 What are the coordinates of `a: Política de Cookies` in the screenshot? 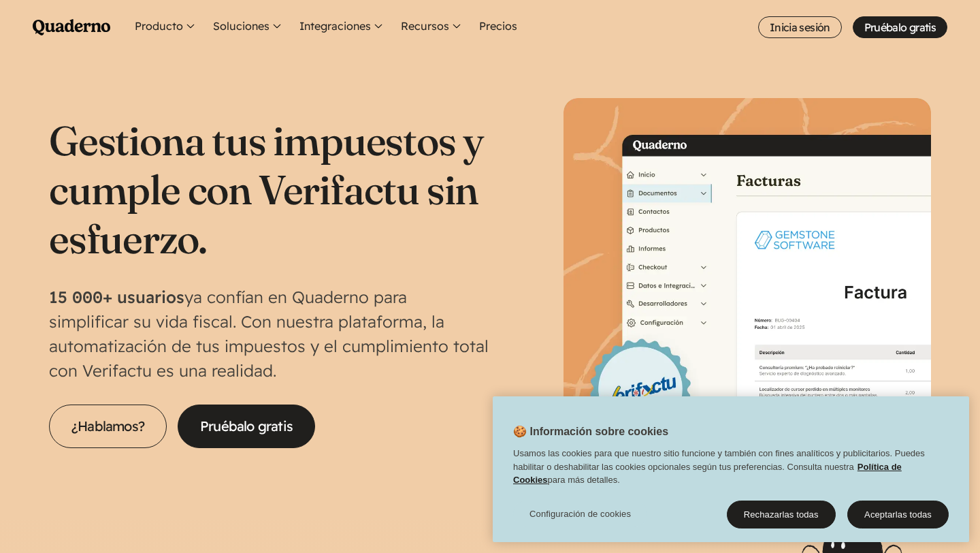 It's located at (707, 472).